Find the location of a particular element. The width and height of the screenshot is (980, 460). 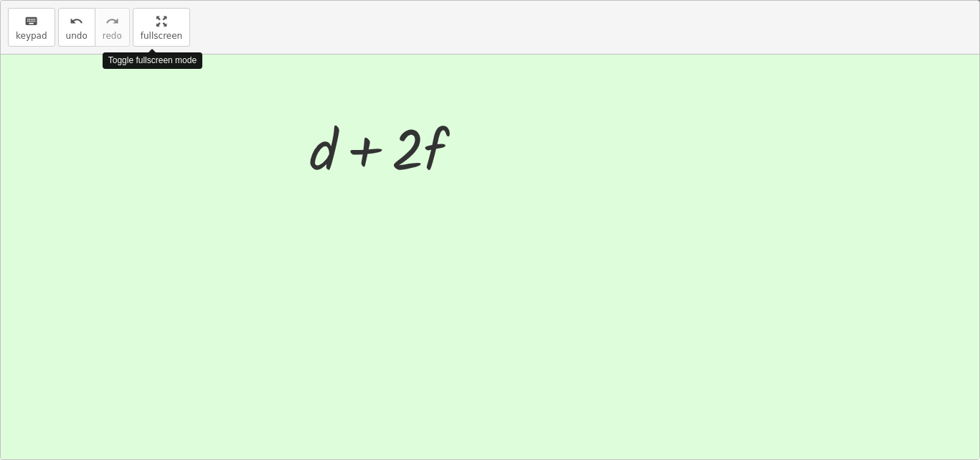

button: keyboardkeypad is located at coordinates (32, 27).